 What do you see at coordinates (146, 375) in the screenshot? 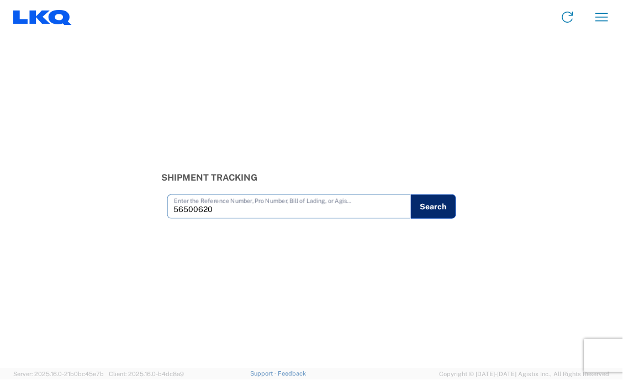
I see `span: Client: 2025.16.0-b4dc8a9` at bounding box center [146, 375].